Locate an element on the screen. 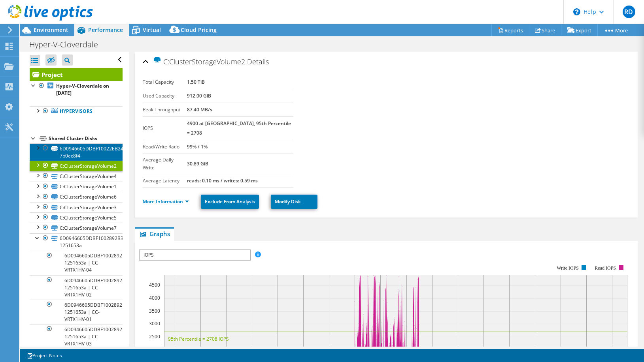  a: Hypervisors is located at coordinates (76, 111).